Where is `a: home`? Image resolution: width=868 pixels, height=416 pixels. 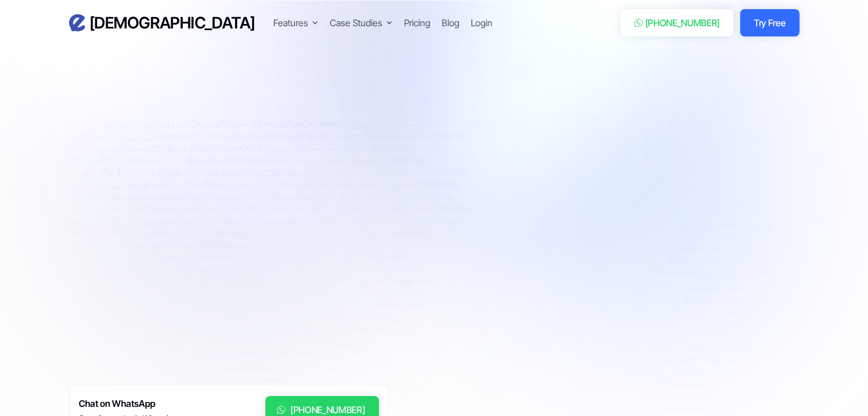 a: home is located at coordinates (162, 23).